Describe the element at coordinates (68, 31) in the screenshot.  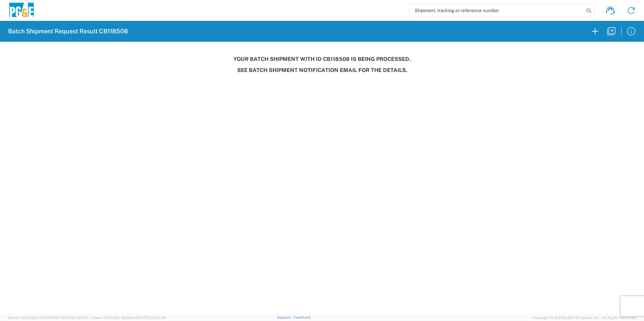
I see `h2: Batch Shipment Request Result CB118508` at that location.